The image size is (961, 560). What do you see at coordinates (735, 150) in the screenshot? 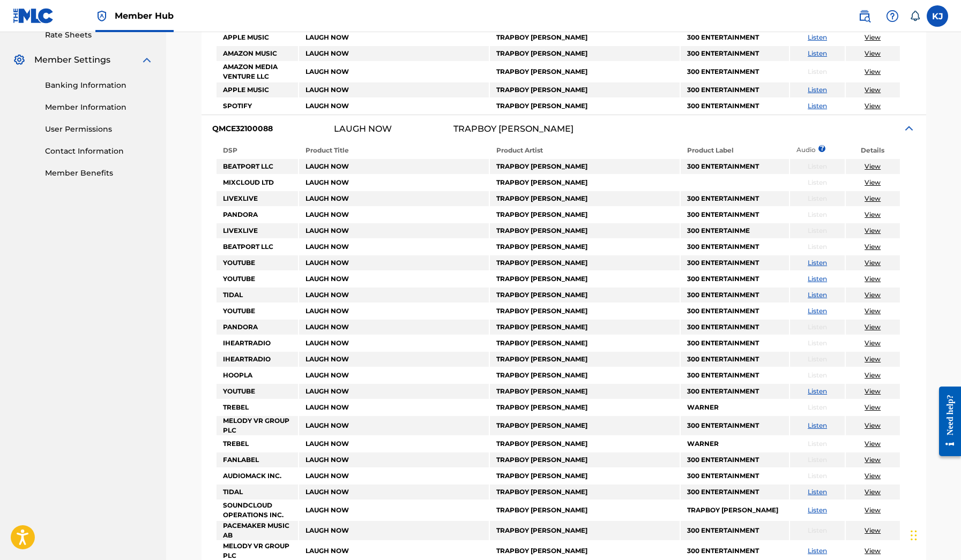
I see `th: Product Label` at bounding box center [735, 150].